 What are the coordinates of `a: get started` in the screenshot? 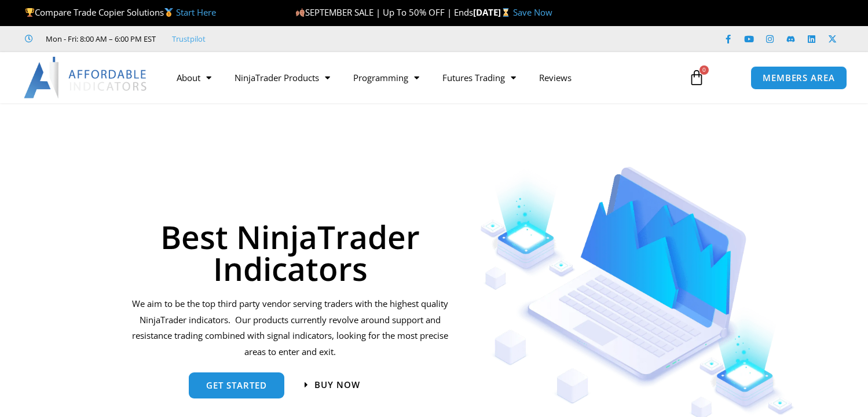 It's located at (237, 386).